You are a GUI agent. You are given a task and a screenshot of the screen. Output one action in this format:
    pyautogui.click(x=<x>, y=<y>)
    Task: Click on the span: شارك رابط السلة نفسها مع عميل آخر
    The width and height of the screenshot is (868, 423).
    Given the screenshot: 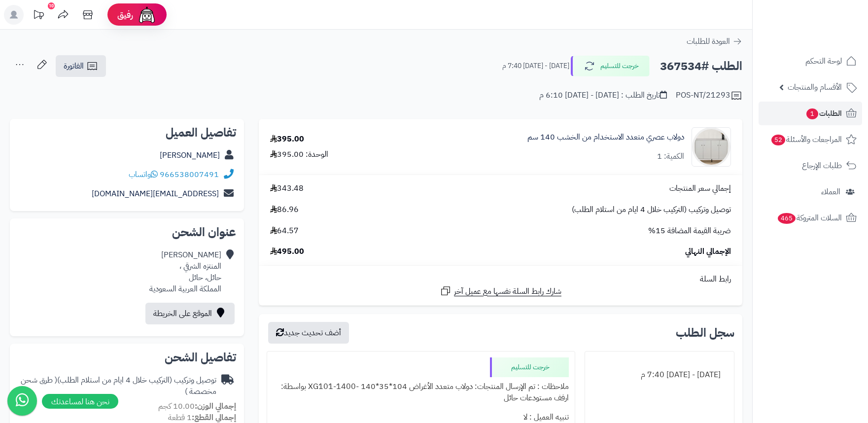 What is the action you would take?
    pyautogui.click(x=508, y=291)
    